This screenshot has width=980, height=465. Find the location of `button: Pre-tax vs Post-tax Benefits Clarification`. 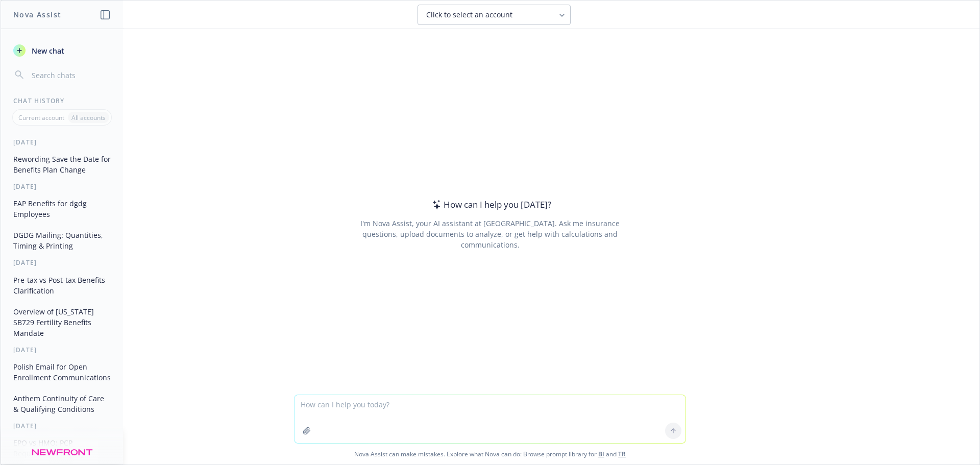

button: Pre-tax vs Post-tax Benefits Clarification is located at coordinates (62, 285).